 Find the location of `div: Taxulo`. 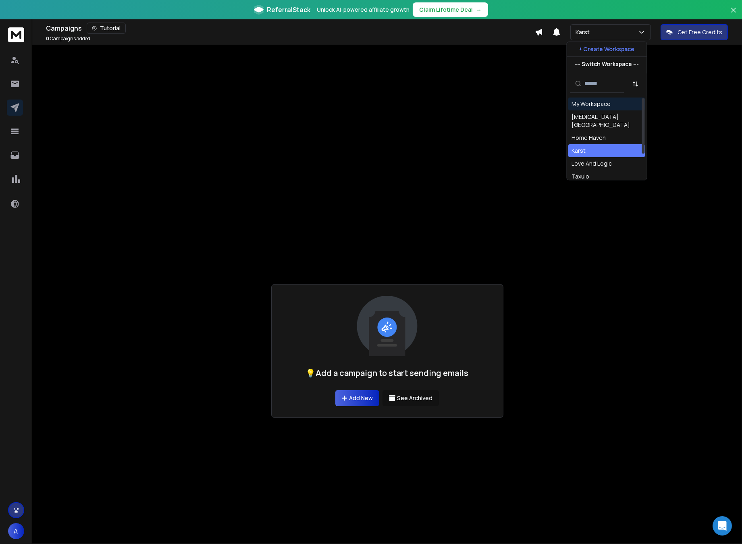

div: Taxulo is located at coordinates (580, 176).